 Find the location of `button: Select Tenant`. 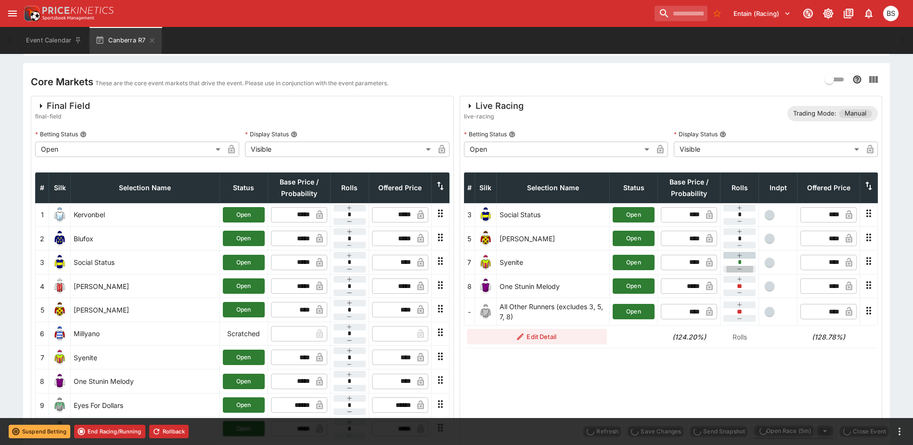

button: Select Tenant is located at coordinates (762, 13).